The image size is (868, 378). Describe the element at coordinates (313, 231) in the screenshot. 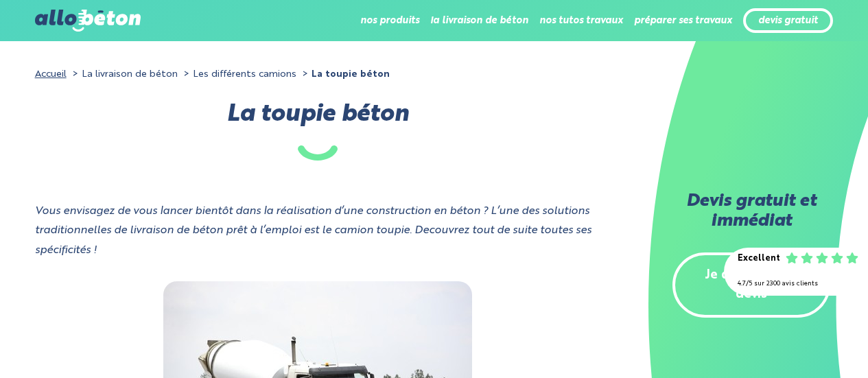

I see `i: Vous envisagez de vous lancer bientôt dans la réalisation d’une construction en béton ? L’une des...` at that location.